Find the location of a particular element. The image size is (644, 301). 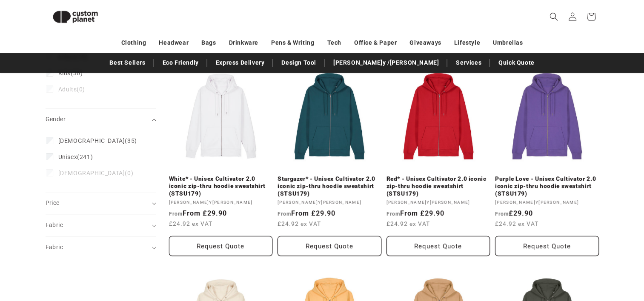

a: Design Tool is located at coordinates (299, 62).